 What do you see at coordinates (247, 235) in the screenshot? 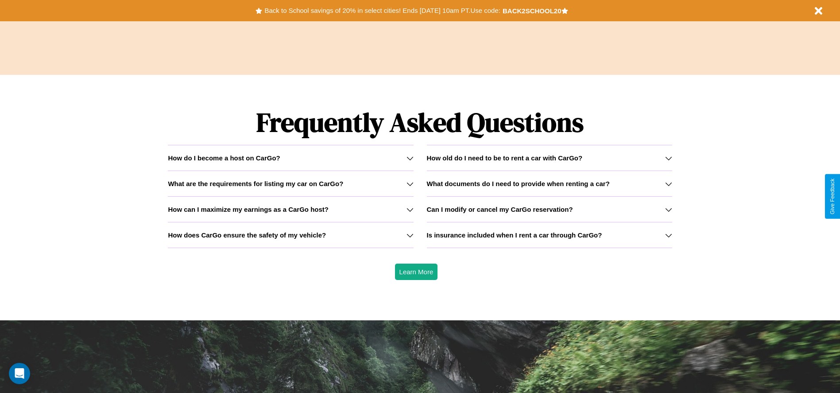
I see `h3: How does CarGo ensure the safety of my vehicle?` at bounding box center [247, 235].